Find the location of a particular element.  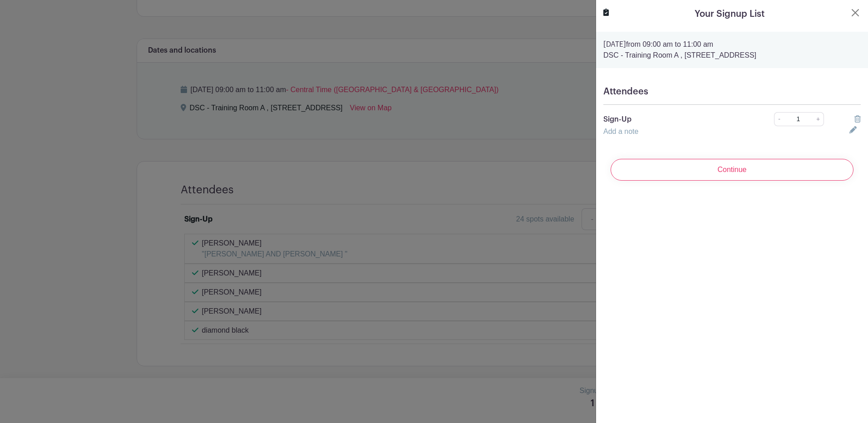

input: Continue is located at coordinates (732, 170).